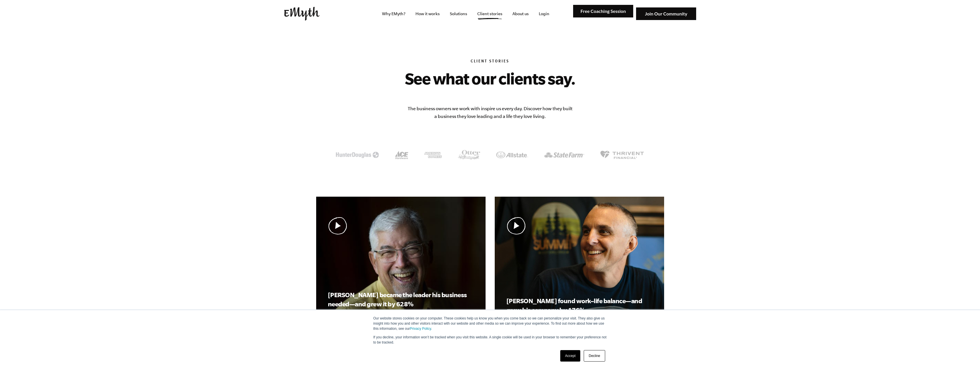  Describe the element at coordinates (490, 79) in the screenshot. I see `h2: See what our clients say.` at that location.